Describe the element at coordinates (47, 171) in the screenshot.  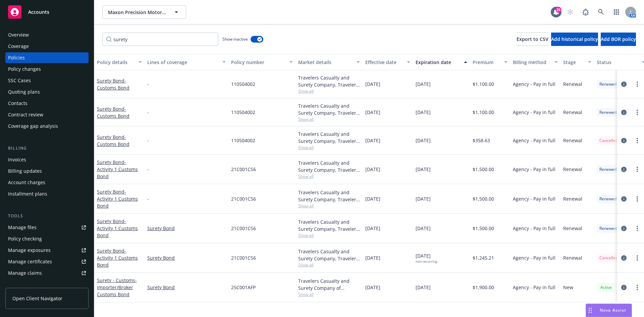
I see `a: Billing updates` at that location.